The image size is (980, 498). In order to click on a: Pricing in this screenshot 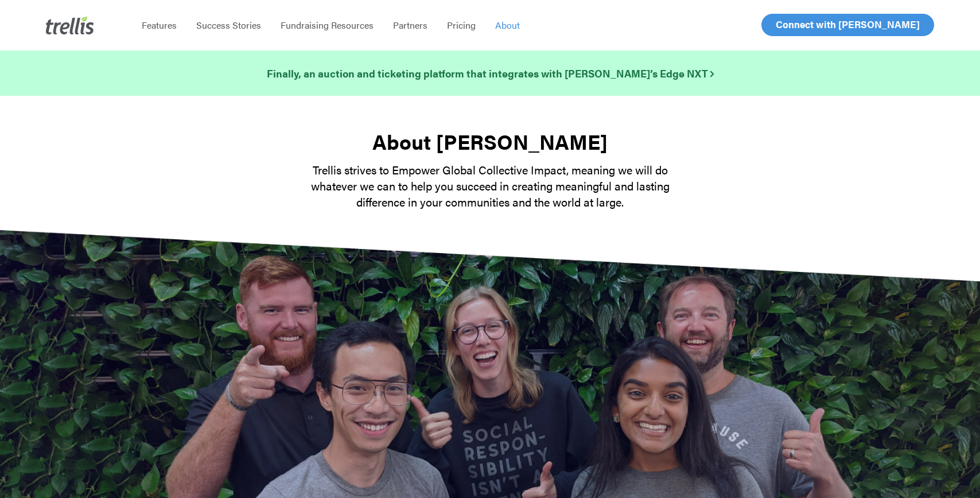, I will do `click(462, 25)`.